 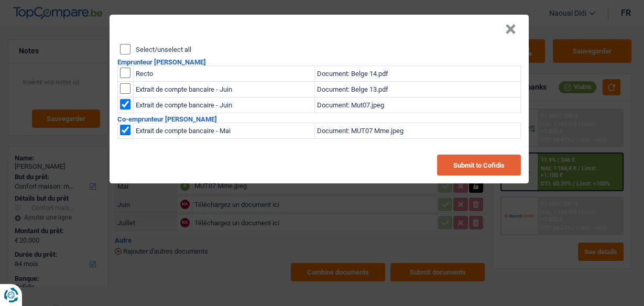 What do you see at coordinates (417, 131) in the screenshot?
I see `td: Document: MUT07 Mme.jpeg` at bounding box center [417, 131].